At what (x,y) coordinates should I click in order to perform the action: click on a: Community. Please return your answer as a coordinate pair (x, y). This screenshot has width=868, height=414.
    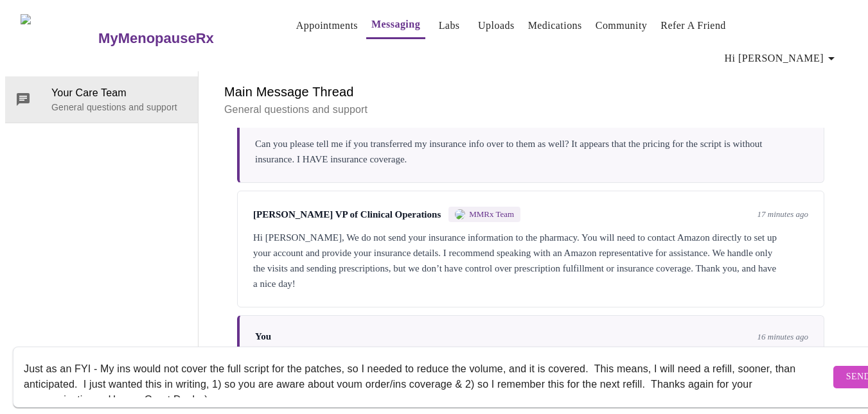
    Looking at the image, I should click on (621, 26).